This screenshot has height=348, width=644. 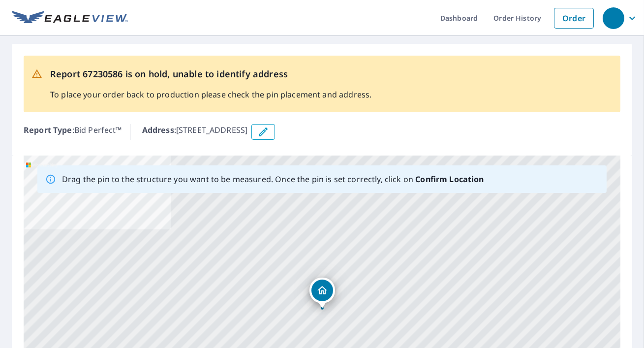 I want to click on b: Confirm Location, so click(x=449, y=179).